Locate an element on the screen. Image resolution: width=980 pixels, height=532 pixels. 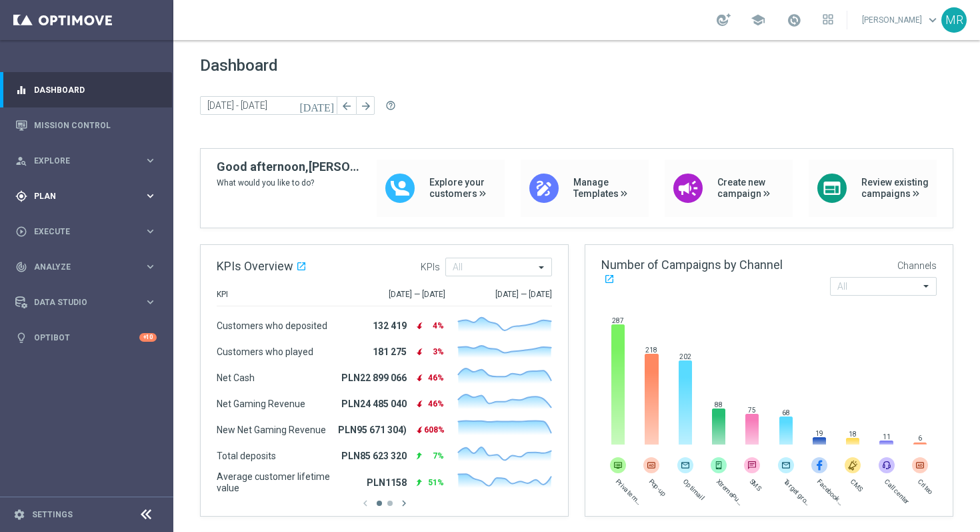
div: +10 is located at coordinates (148, 337).